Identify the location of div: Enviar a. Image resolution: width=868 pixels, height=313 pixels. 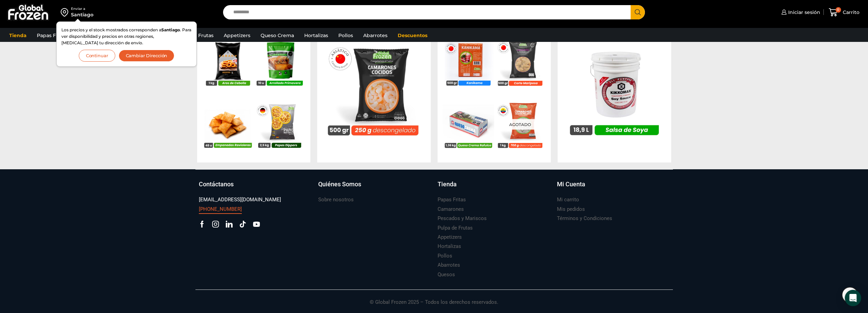
(82, 9).